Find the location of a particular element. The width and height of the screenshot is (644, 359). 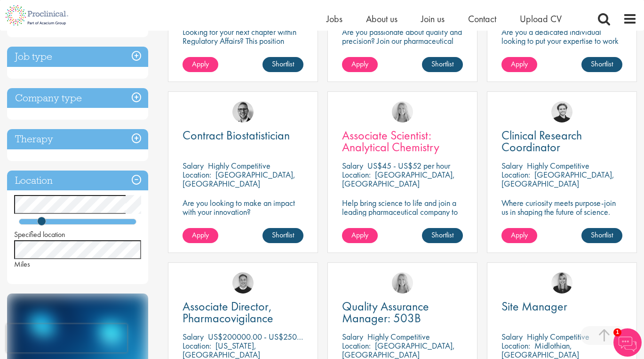

span: Associate Director, Pharmacovigilance is located at coordinates (228, 312).